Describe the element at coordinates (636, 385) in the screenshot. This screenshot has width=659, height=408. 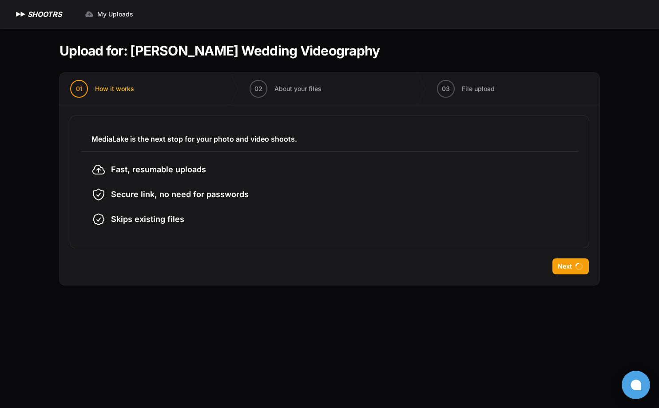
I see `button: Open chat window` at that location.